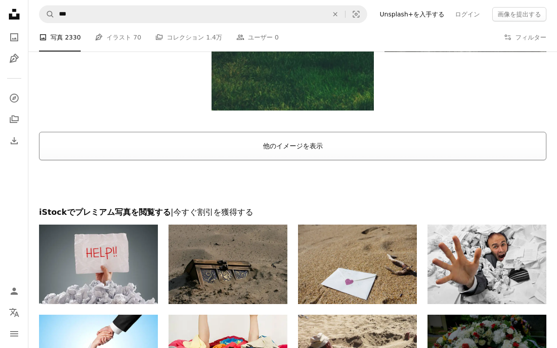  I want to click on button: Unsplashで検索する, so click(47, 14).